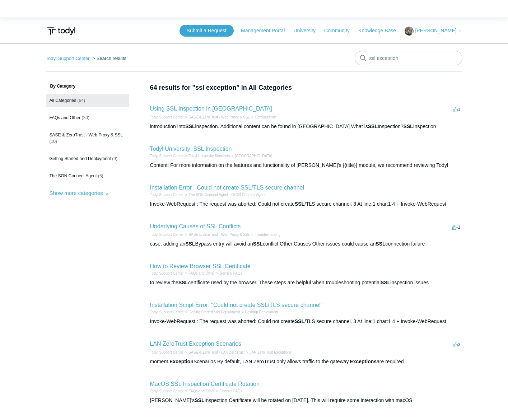  Describe the element at coordinates (217, 234) in the screenshot. I see `li: SASE & ZeroTrust - Web Proxy & SSL` at that location.